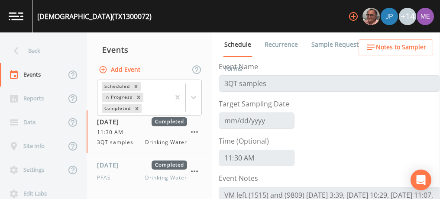 This screenshot has height=199, width=440. I want to click on img: d4d65db7c401dd99d63b7ad86343d265, so click(425, 16).